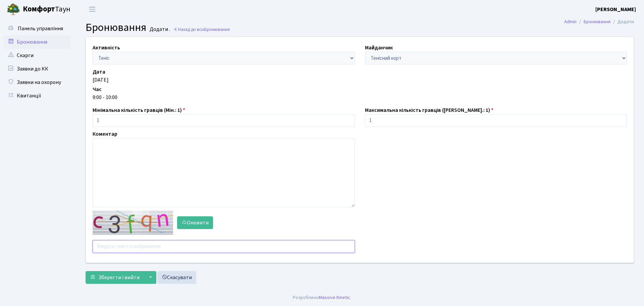 The height and width of the screenshot is (306, 644). I want to click on small: Додати ., so click(159, 29).